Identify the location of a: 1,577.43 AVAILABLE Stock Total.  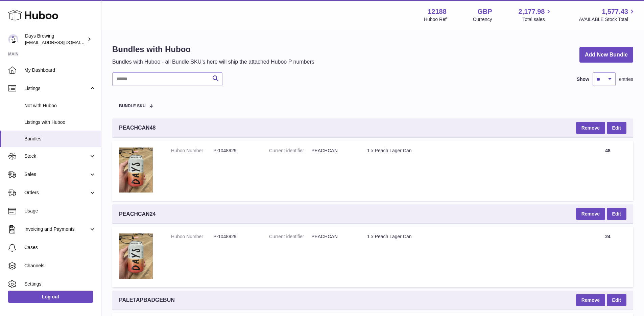
(607, 15).